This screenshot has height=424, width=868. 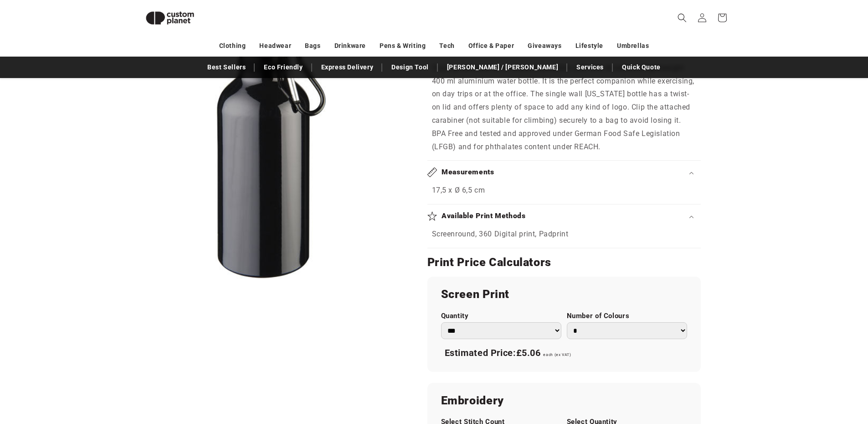 What do you see at coordinates (350, 45) in the screenshot?
I see `a: Drinkware` at bounding box center [350, 45].